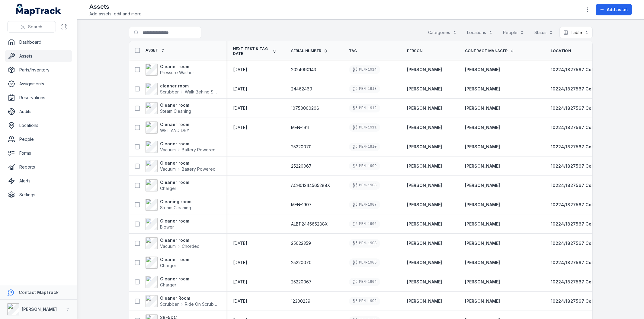 The height and width of the screenshot is (319, 644). What do you see at coordinates (365, 147) in the screenshot?
I see `div: MEN-1910` at bounding box center [365, 147].